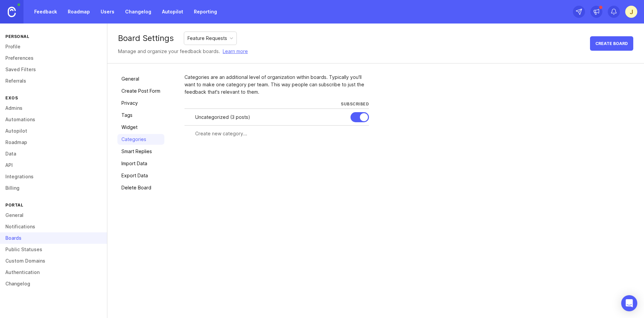  What do you see at coordinates (46, 12) in the screenshot?
I see `a: Feedback` at bounding box center [46, 12].